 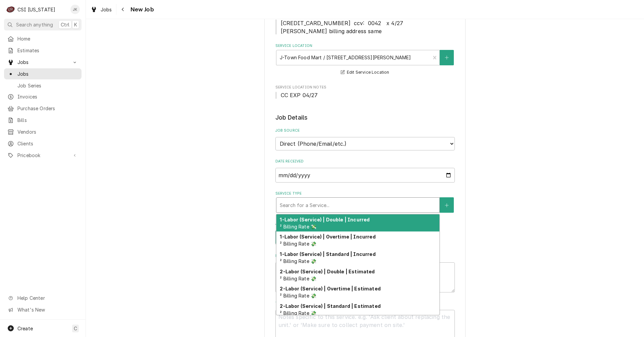 I want to click on span: Help Center, so click(x=48, y=298).